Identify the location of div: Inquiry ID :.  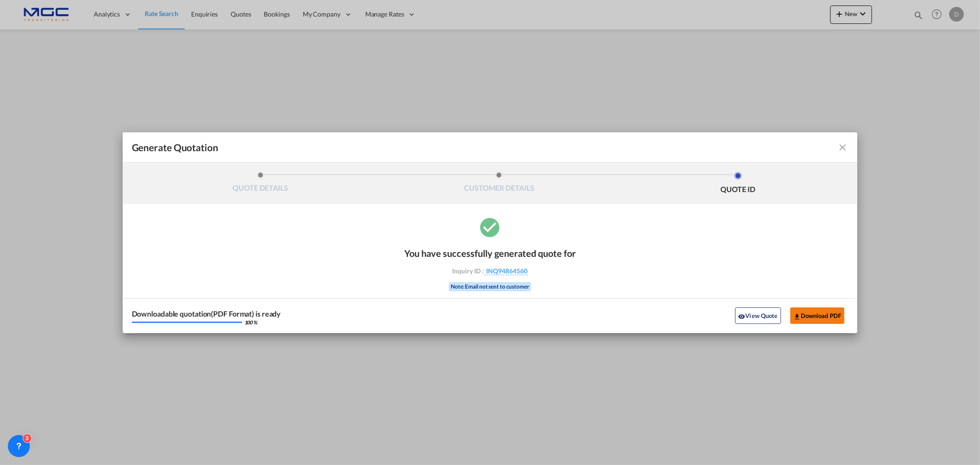
(490, 271).